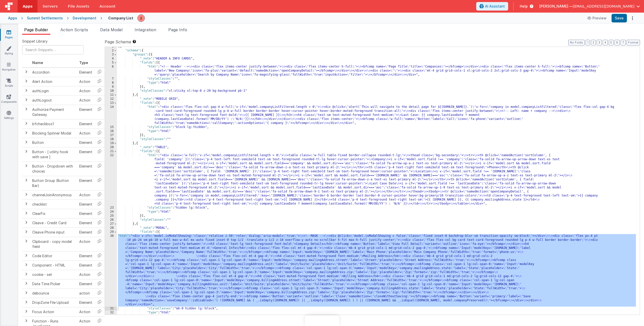 This screenshot has width=644, height=326. What do you see at coordinates (54, 154) in the screenshot?
I see `td: Button - [ utility hook with save ]` at bounding box center [54, 154].